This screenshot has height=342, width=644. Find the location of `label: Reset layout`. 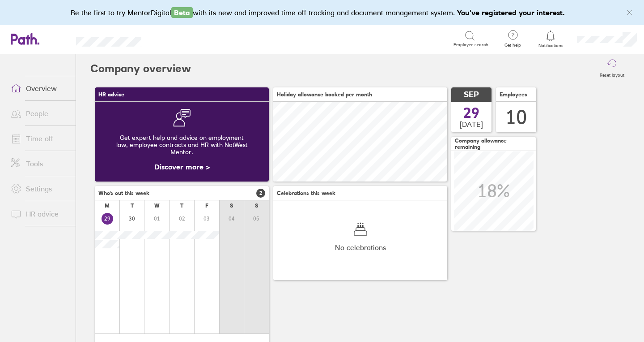

label: Reset layout is located at coordinates (612, 74).